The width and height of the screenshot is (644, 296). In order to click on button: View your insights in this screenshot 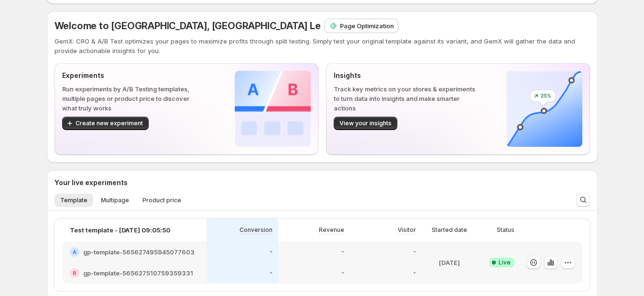, I will do `click(365, 124)`.